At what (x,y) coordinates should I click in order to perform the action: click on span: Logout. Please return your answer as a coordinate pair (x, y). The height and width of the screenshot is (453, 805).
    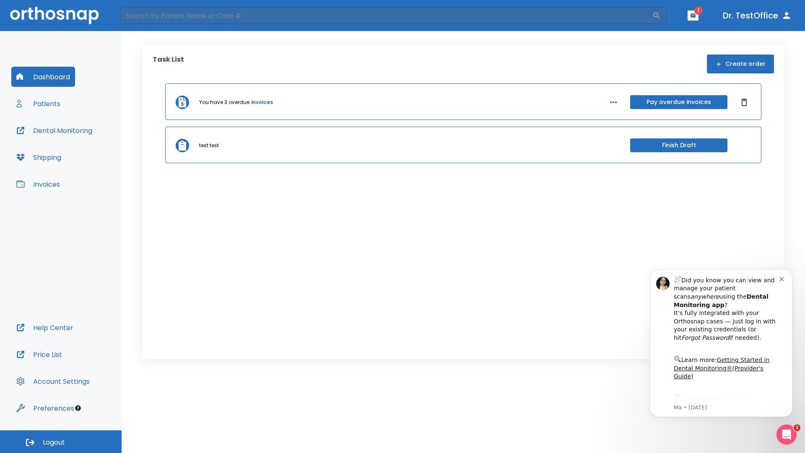
    Looking at the image, I should click on (54, 442).